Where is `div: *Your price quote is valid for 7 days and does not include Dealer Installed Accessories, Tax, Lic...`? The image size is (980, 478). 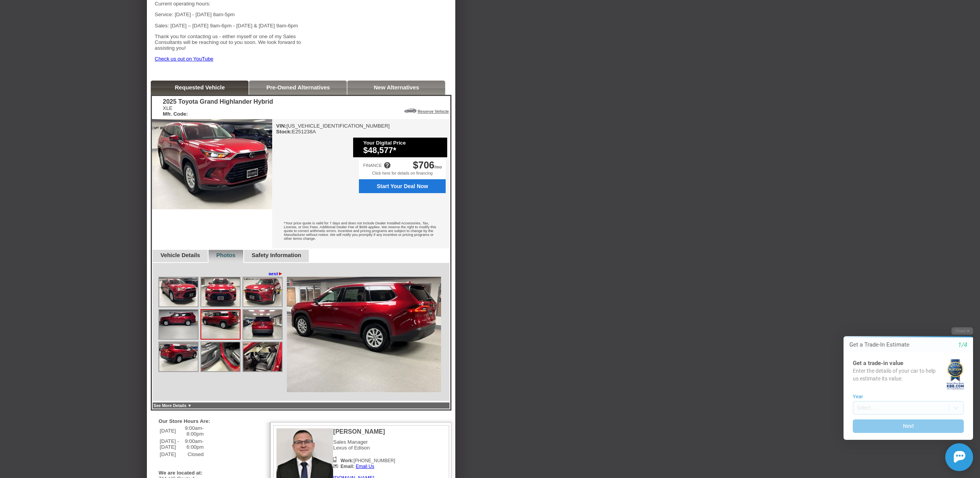 div: *Your price quote is valid for 7 days and does not include Dealer Installed Accessories, Tax, Lic... is located at coordinates (361, 232).